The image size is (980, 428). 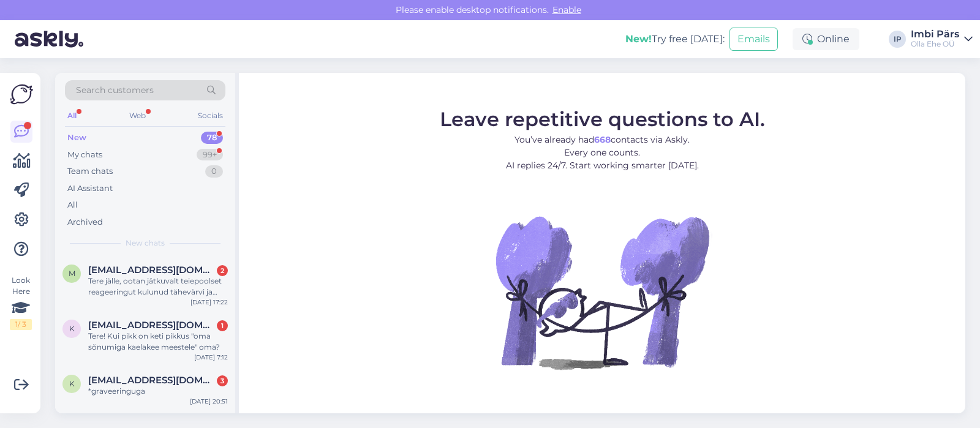 What do you see at coordinates (222, 271) in the screenshot?
I see `div: 2` at bounding box center [222, 271].